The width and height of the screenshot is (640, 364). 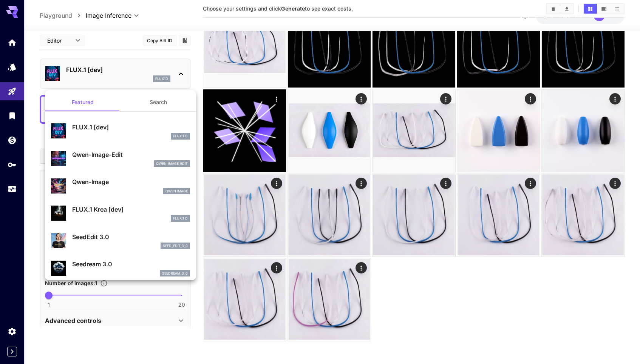 What do you see at coordinates (121, 131) in the screenshot?
I see `div: FLUX.1 [dev]FLUX.1 D` at bounding box center [121, 131].